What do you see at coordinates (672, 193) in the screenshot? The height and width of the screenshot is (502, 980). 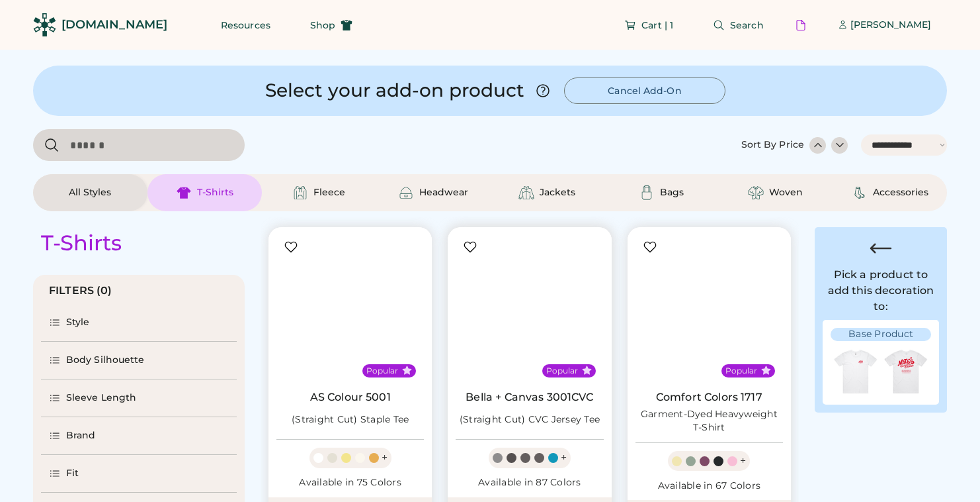 I see `div: Bags` at bounding box center [672, 193].